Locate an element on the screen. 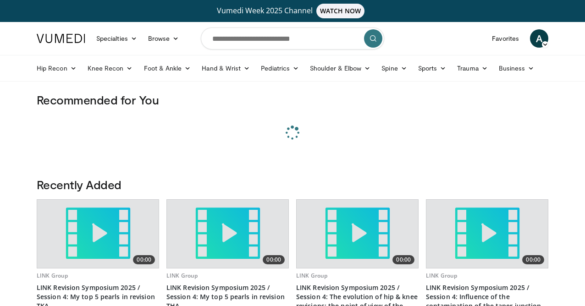 The width and height of the screenshot is (585, 306). a: Trauma is located at coordinates (472, 68).